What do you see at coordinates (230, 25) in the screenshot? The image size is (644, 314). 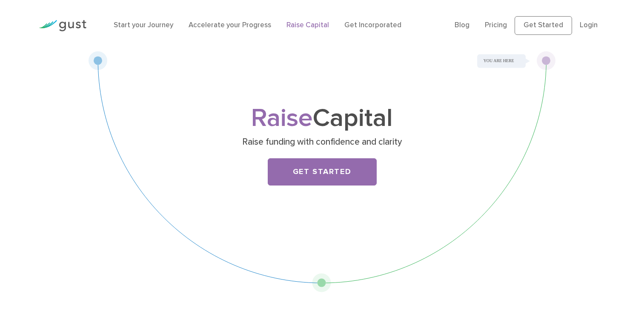 I see `a: Accelerate your Progress` at bounding box center [230, 25].